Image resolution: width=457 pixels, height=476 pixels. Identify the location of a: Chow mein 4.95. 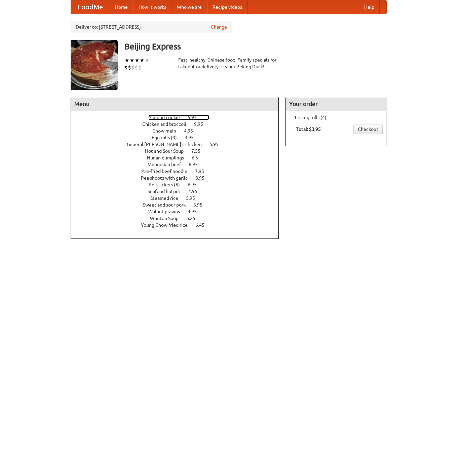
(179, 131).